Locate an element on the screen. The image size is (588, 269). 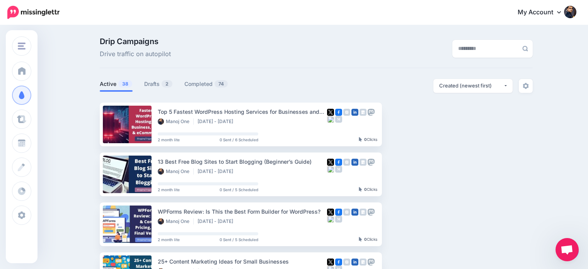
a: Open chat is located at coordinates (567, 249).